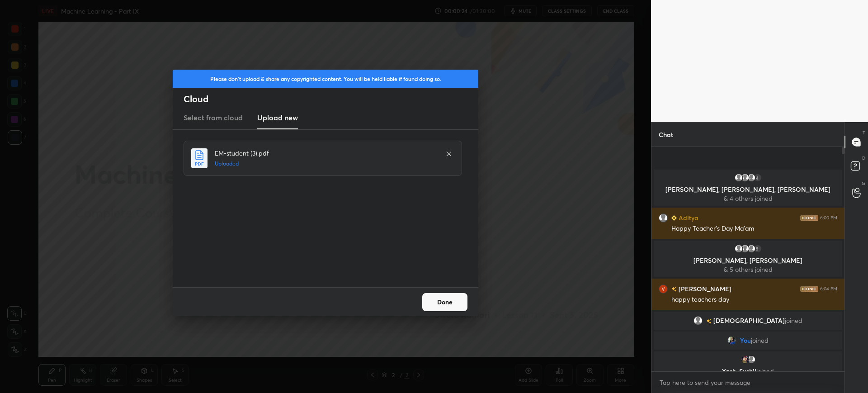  What do you see at coordinates (325, 78) in the screenshot?
I see `div: Please don't upload & share any copyrighted content. You will be held liable if found doing so.` at bounding box center [325, 78].